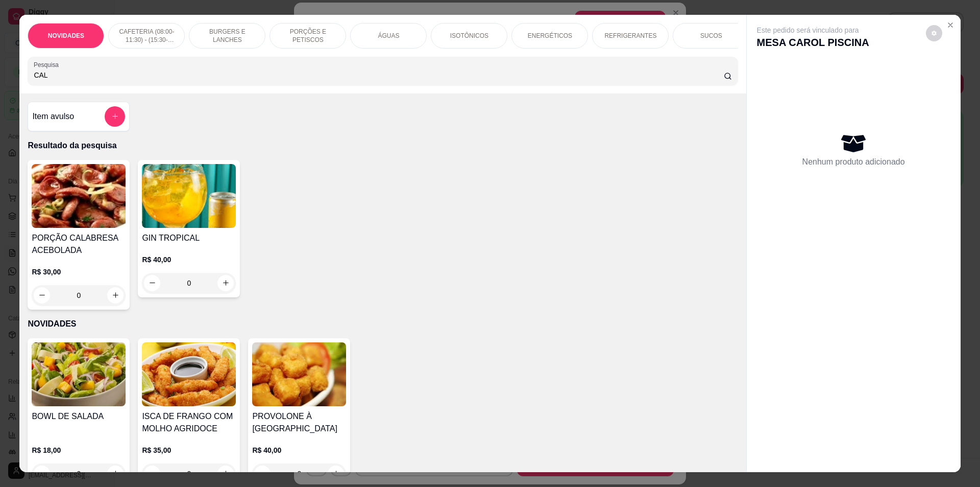  What do you see at coordinates (78, 244) in the screenshot?
I see `h4: PORÇÃO CALABRESA ACEBOLADA` at bounding box center [78, 244].